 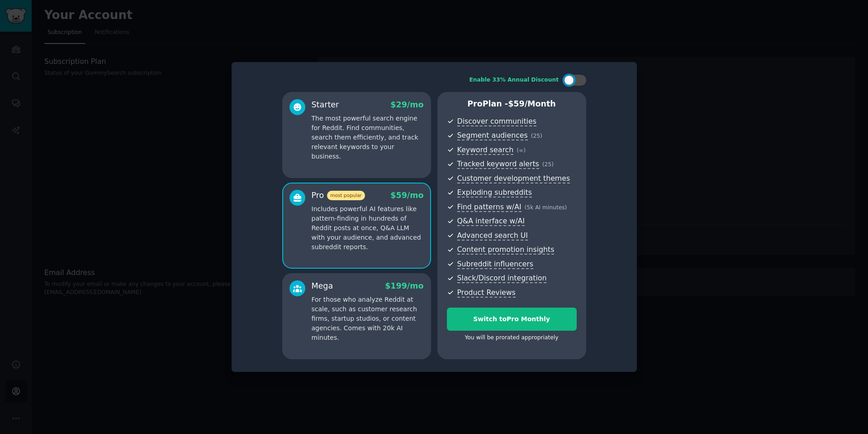 What do you see at coordinates (494, 192) in the screenshot?
I see `span: Exploding subreddits` at bounding box center [494, 192].